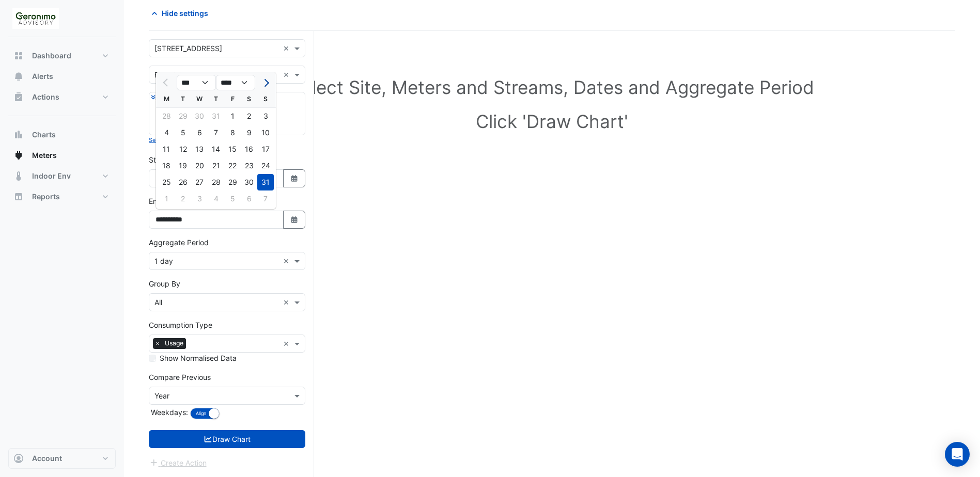 Image resolution: width=980 pixels, height=477 pixels. Describe the element at coordinates (62, 97) in the screenshot. I see `button: Actions` at that location.